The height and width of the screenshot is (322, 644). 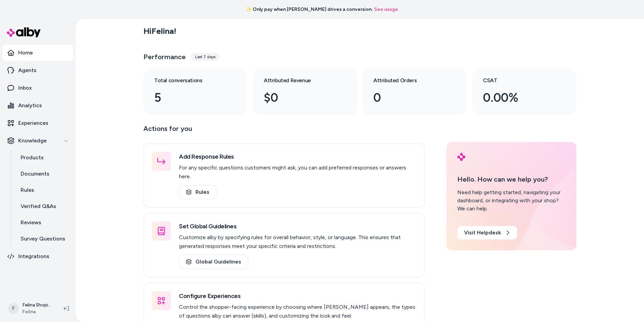 I want to click on a: Agents, so click(x=38, y=70).